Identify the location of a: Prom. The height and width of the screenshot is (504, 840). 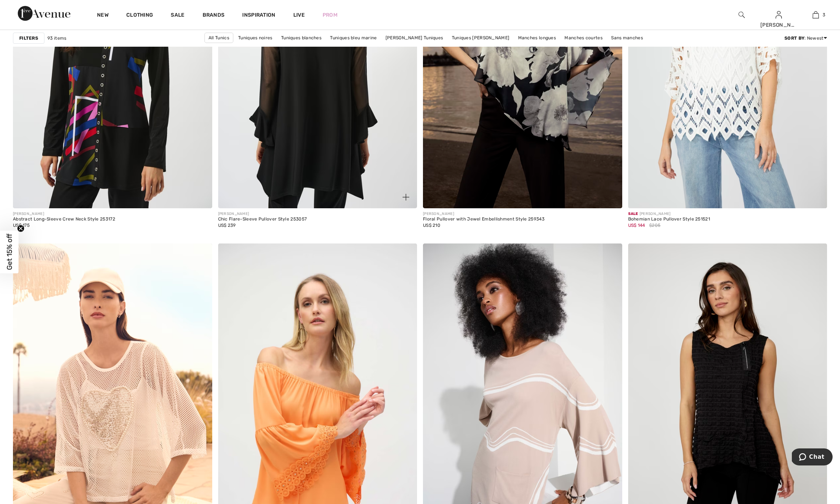
(330, 14).